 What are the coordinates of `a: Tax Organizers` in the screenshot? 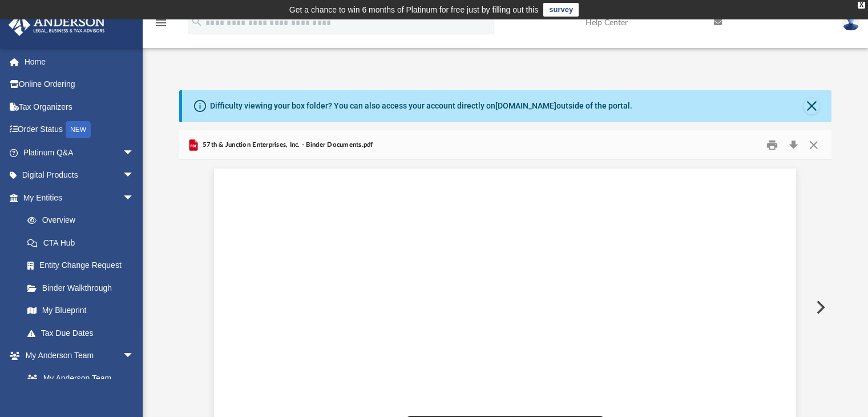 It's located at (79, 106).